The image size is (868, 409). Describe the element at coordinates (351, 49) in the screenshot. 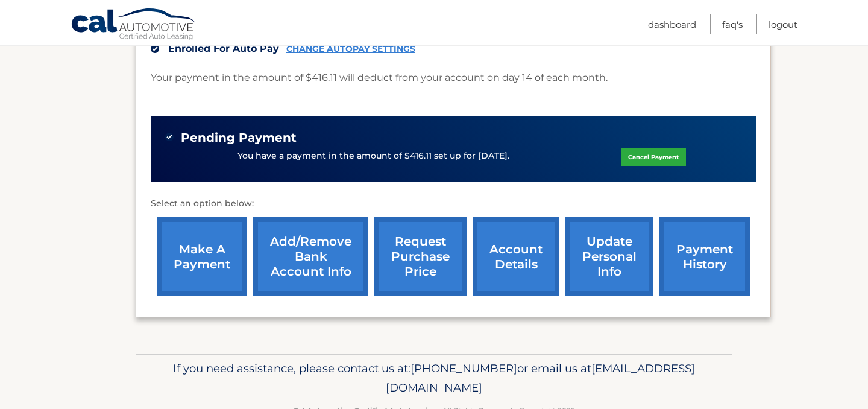

I see `a: CHANGE AUTOPAY SETTINGS` at that location.